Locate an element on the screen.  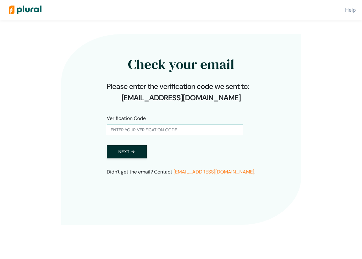
a: Help is located at coordinates (350, 10).